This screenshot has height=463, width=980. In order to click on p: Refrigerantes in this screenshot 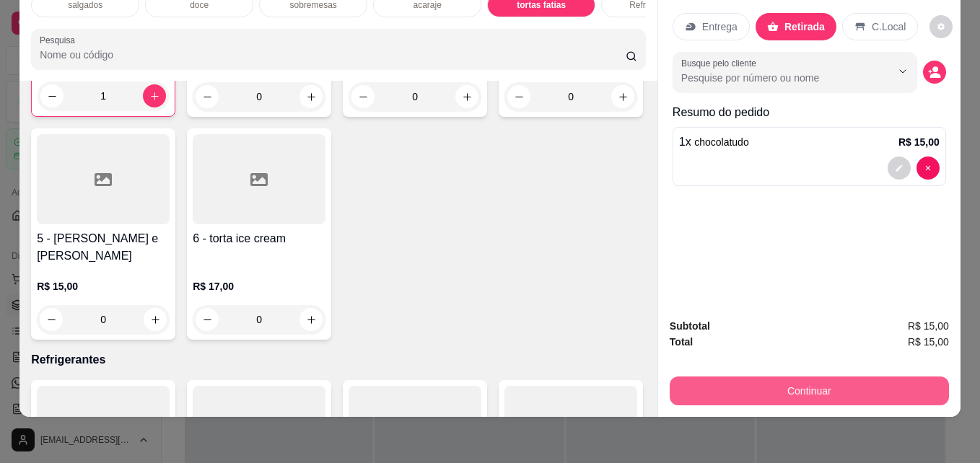, I will do `click(338, 360)`.